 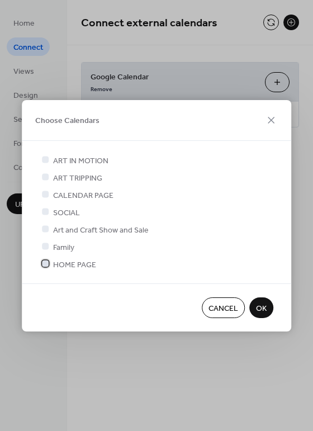 I want to click on span: OK, so click(x=261, y=308).